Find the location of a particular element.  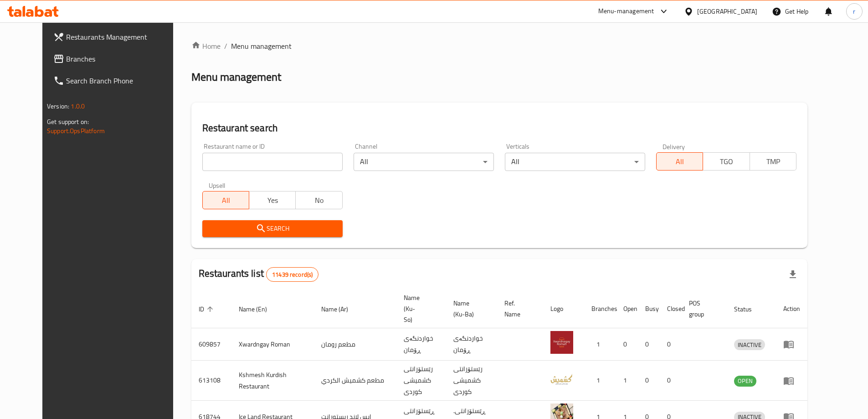

span: Yes is located at coordinates (272, 200).